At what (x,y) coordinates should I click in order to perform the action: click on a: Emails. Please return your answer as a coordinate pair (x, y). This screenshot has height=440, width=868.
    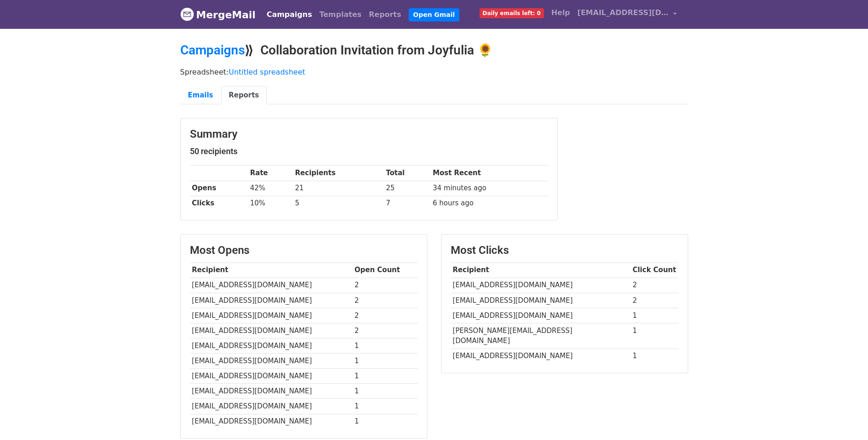
    Looking at the image, I should click on (200, 95).